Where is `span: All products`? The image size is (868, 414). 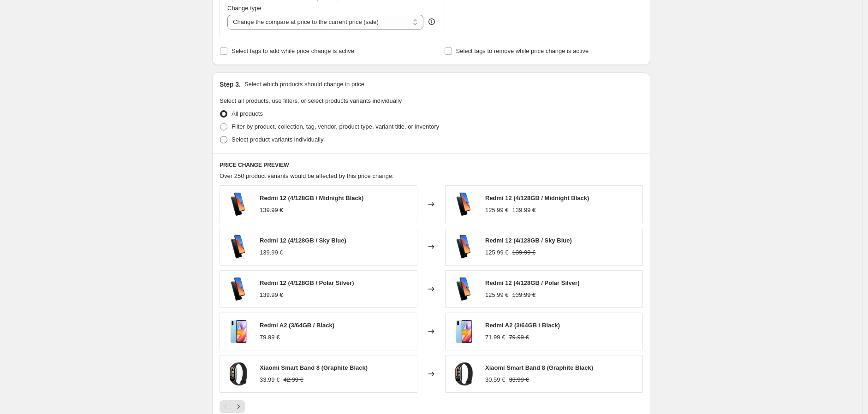 span: All products is located at coordinates (247, 114).